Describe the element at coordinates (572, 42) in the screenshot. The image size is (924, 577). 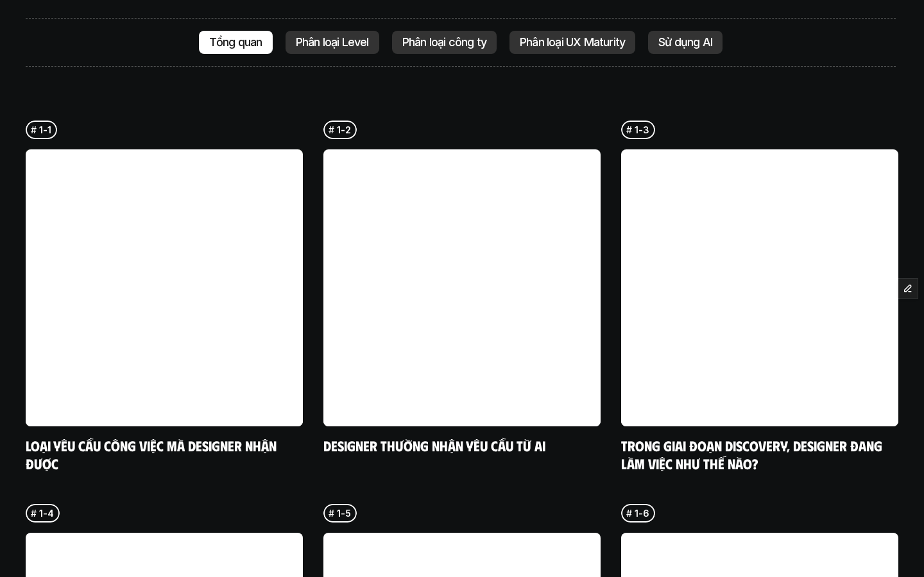
I see `p: Phân loại UX Maturity` at that location.